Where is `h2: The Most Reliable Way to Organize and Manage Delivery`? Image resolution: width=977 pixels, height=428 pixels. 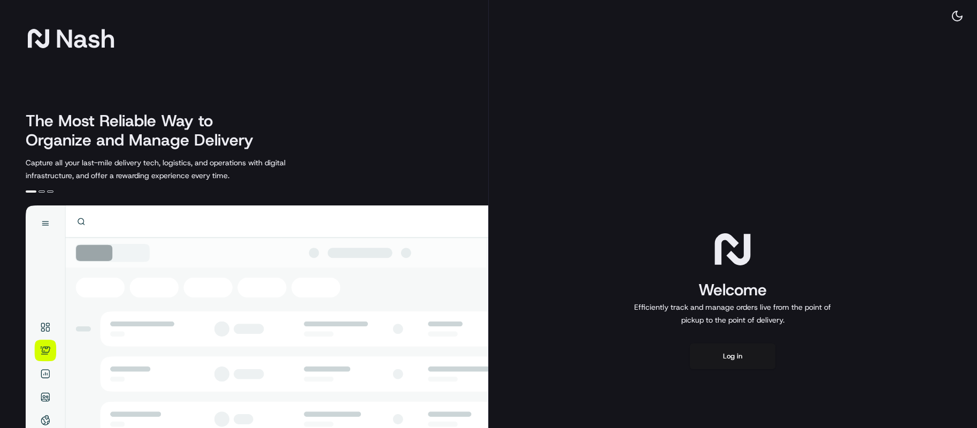
h2: The Most Reliable Way to Organize and Manage Delivery is located at coordinates (145, 130).